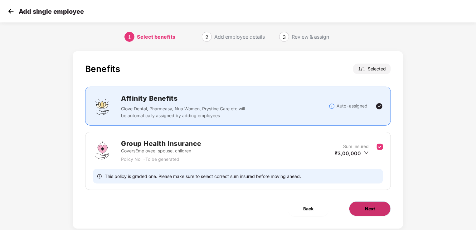  Describe the element at coordinates (308, 209) in the screenshot. I see `button: Back` at that location.